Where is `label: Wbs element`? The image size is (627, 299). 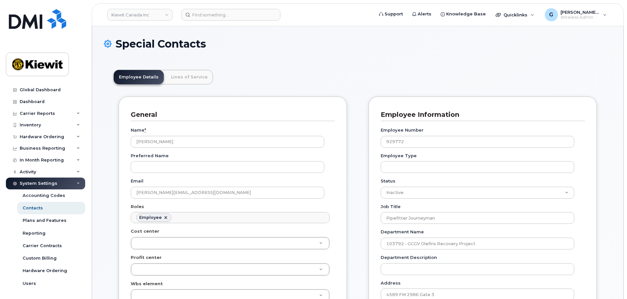 label: Wbs element is located at coordinates (147, 283).